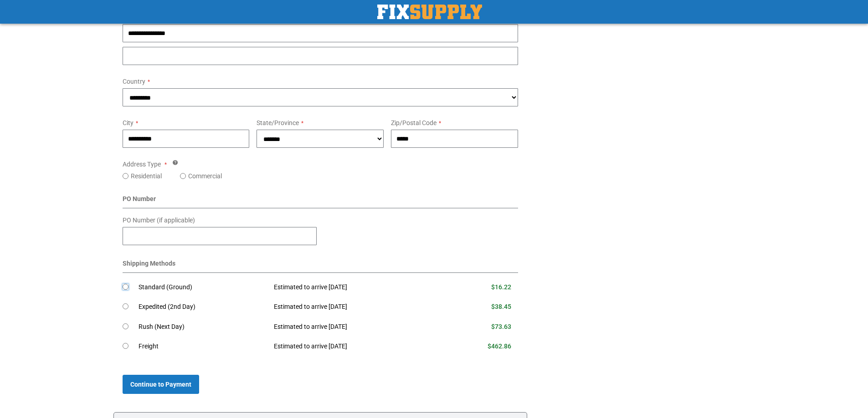 The width and height of the screenshot is (868, 418). I want to click on img: Fix Industrial Supply, so click(430, 11).